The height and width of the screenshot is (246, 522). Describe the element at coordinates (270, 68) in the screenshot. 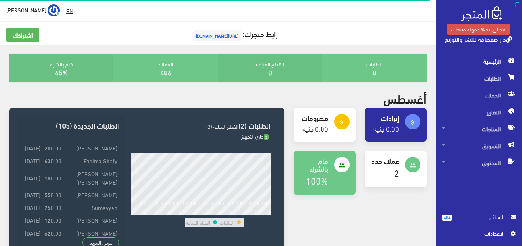

I see `div: القطع المباعة` at that location.